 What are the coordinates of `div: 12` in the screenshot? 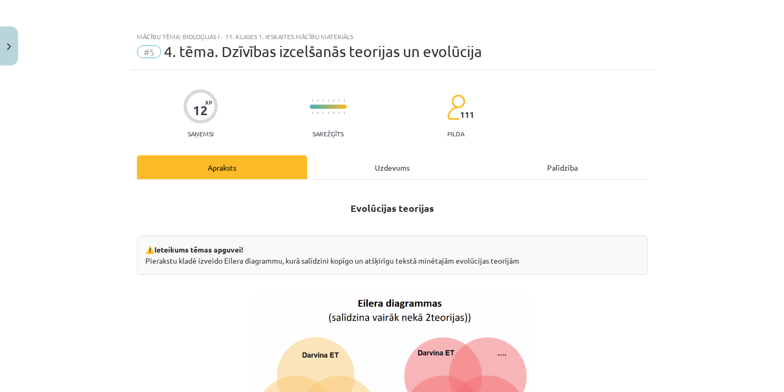 It's located at (200, 111).